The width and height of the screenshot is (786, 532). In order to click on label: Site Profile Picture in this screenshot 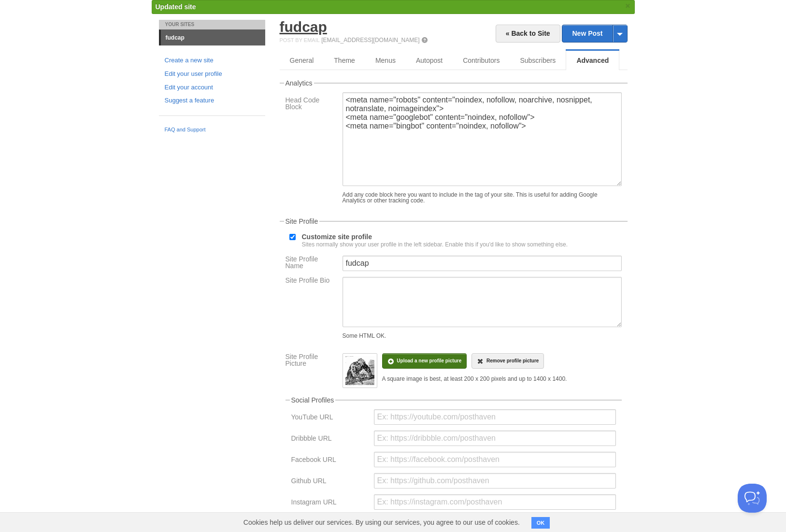, I will do `click(311, 361)`.